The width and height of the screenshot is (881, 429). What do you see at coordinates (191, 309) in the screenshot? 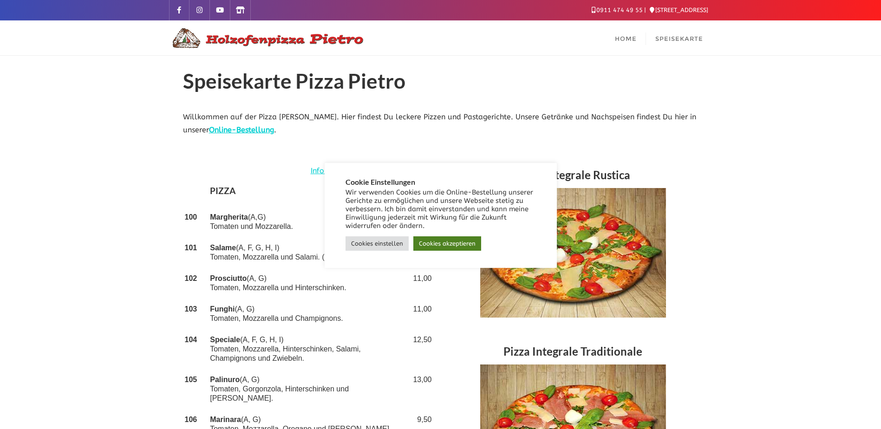
I see `strong: 103` at bounding box center [191, 309].